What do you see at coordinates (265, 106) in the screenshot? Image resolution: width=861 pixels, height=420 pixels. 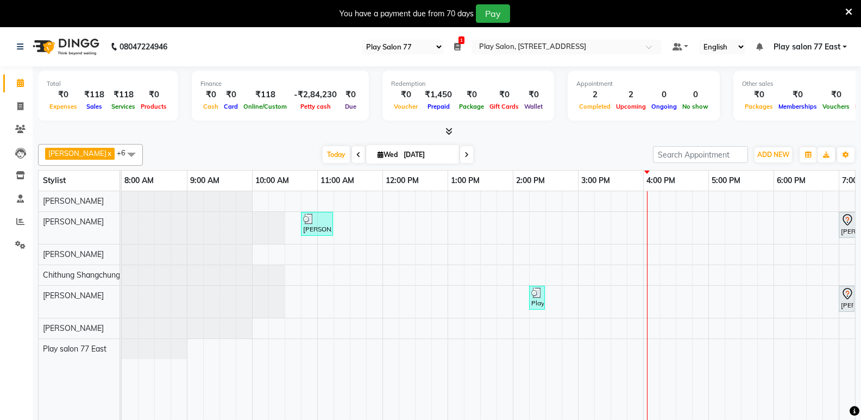 I see `span: Online/Custom` at bounding box center [265, 106].